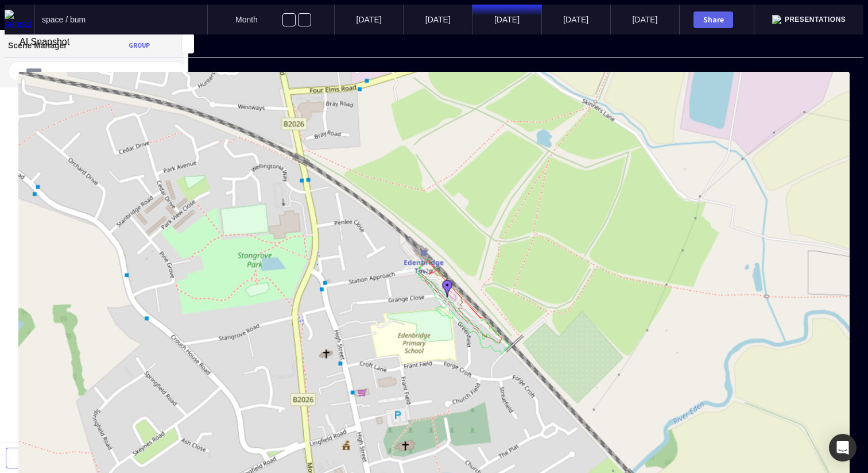 The width and height of the screenshot is (868, 473). What do you see at coordinates (246, 19) in the screenshot?
I see `span: Month` at bounding box center [246, 19].